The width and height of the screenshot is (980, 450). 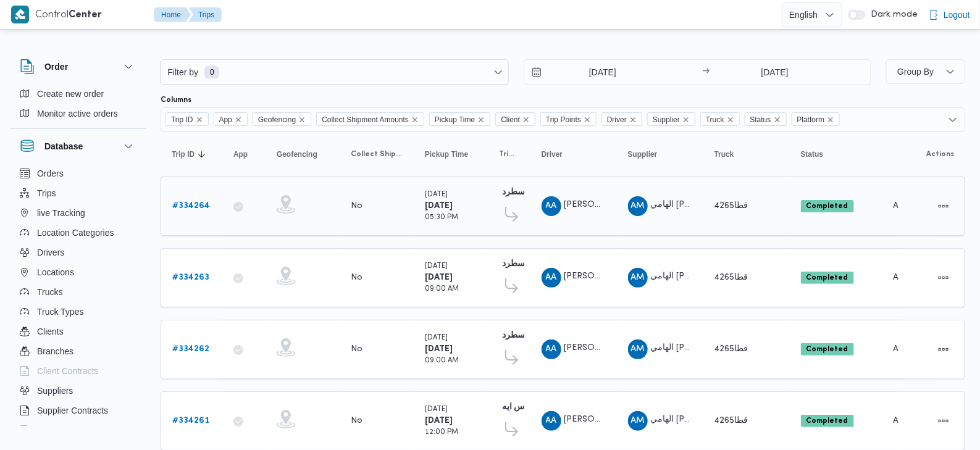 What do you see at coordinates (226, 120) in the screenshot?
I see `span: App` at bounding box center [226, 120].